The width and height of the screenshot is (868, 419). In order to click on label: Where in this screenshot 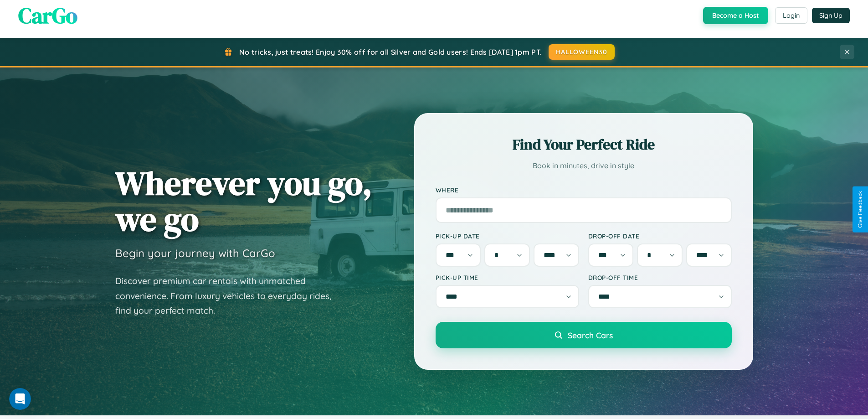, I will do `click(584, 190)`.